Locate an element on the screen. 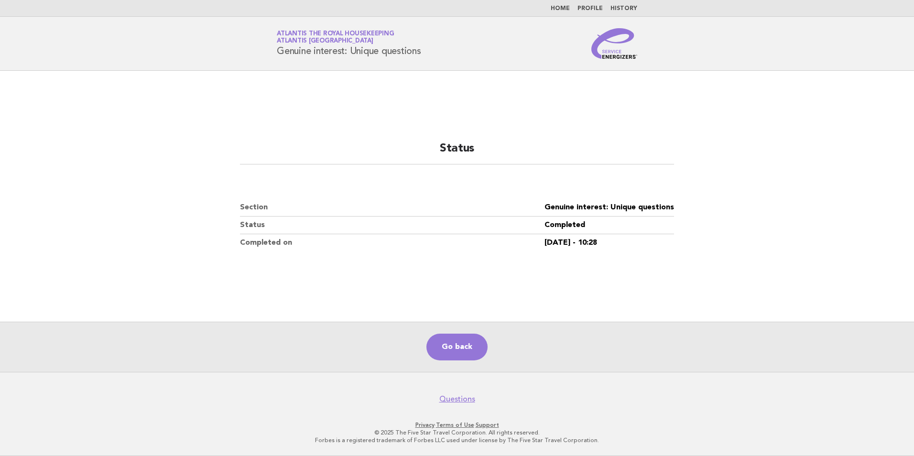 The width and height of the screenshot is (914, 456). p: Forbes is a registered trademark of Forbes LLC used under license by The Five Star Travel Corpora... is located at coordinates (457, 440).